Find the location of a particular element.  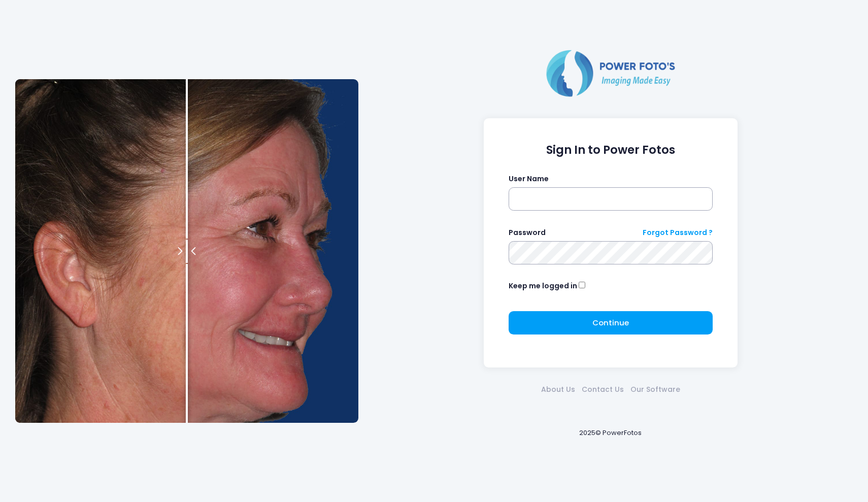

span: Continue is located at coordinates (611, 322).